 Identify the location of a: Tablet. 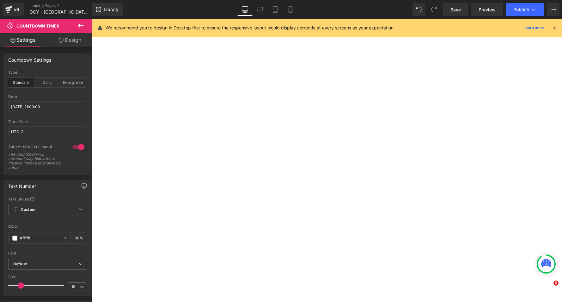
(275, 9).